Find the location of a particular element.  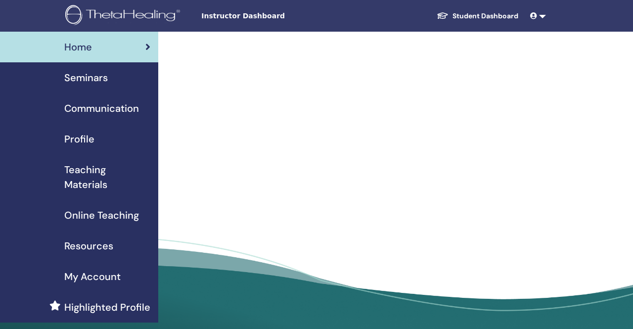

span: Seminars is located at coordinates (86, 78).